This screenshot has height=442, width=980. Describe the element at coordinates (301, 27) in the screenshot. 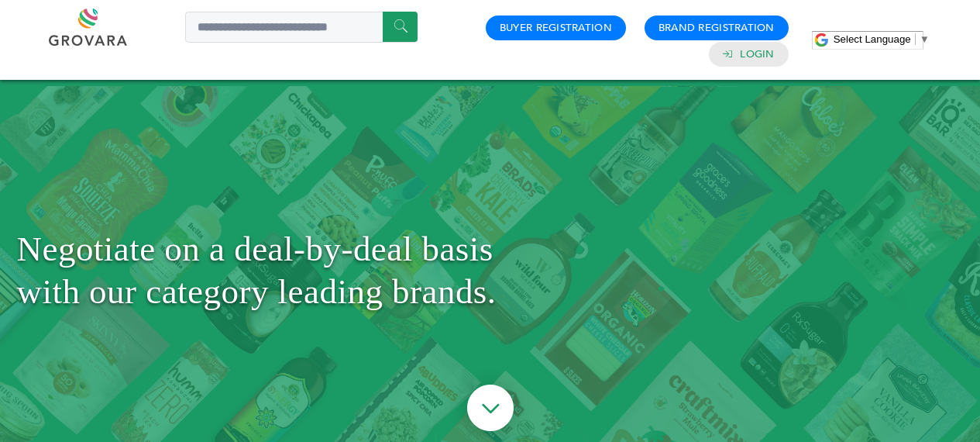

I see `input: Search a product or brand...` at that location.